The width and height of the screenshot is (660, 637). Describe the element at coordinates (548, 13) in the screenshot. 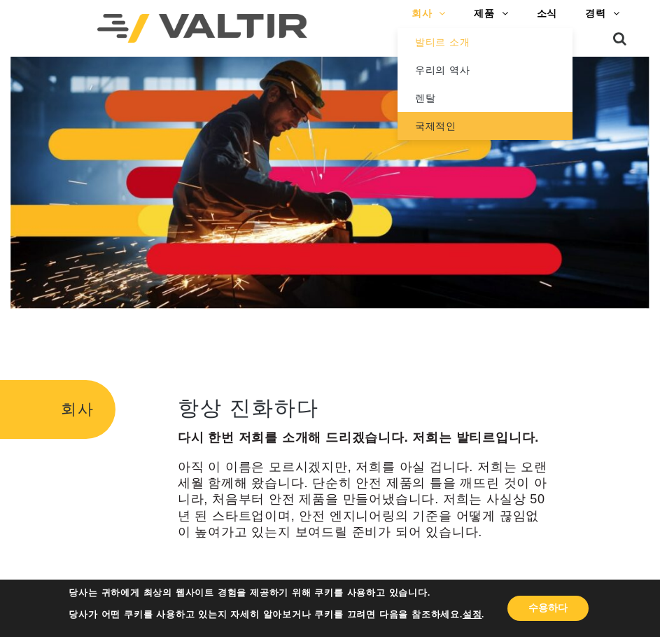

I see `font: 소식` at that location.